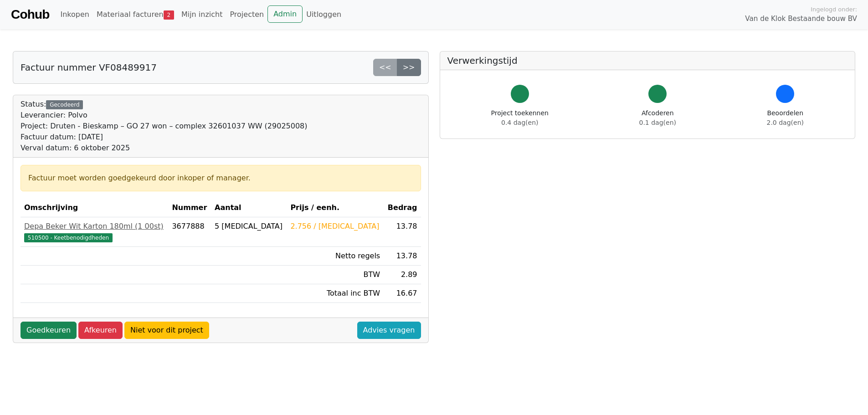 The height and width of the screenshot is (415, 868). What do you see at coordinates (164, 148) in the screenshot?
I see `div: Verval datum: 6 oktober 2025` at bounding box center [164, 148].